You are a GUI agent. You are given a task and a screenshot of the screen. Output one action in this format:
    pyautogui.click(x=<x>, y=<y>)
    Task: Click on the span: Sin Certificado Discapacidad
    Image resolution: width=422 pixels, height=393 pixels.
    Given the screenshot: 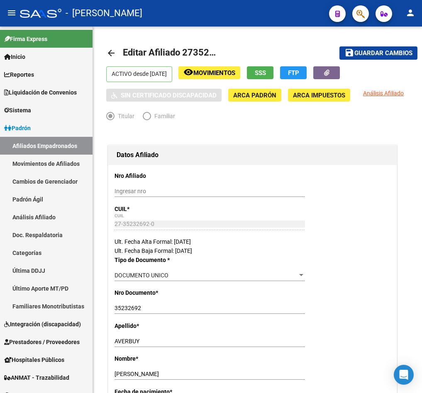 What is the action you would take?
    pyautogui.click(x=168, y=95)
    